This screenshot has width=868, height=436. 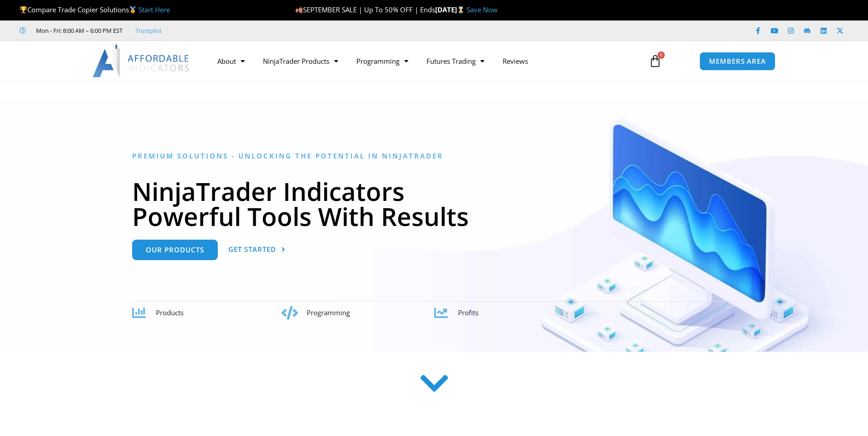 I want to click on span: Profits, so click(x=468, y=313).